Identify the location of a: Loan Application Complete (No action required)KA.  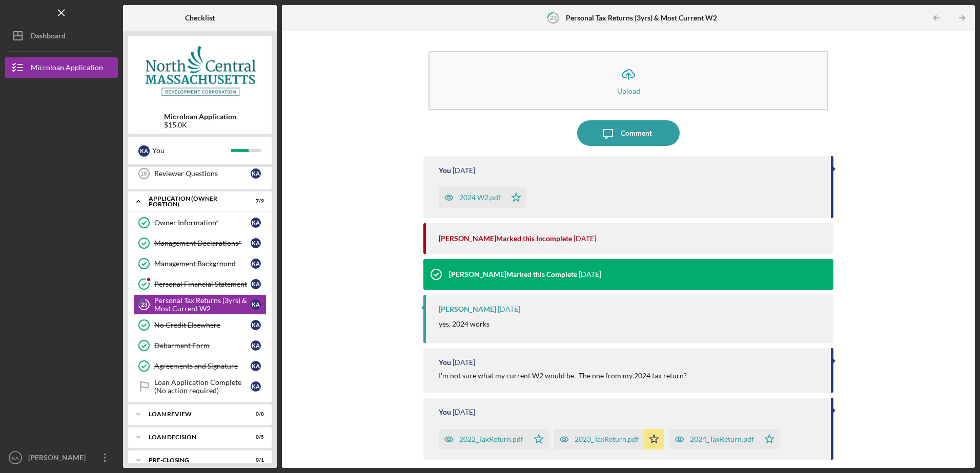
(200, 387).